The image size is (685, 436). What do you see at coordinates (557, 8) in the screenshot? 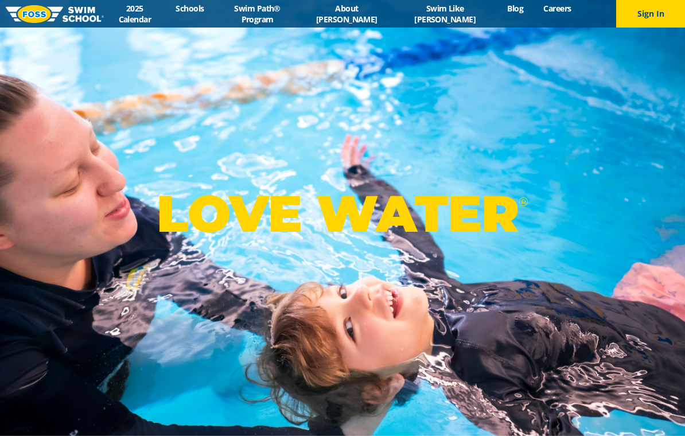
I see `a: Careers` at bounding box center [557, 8].